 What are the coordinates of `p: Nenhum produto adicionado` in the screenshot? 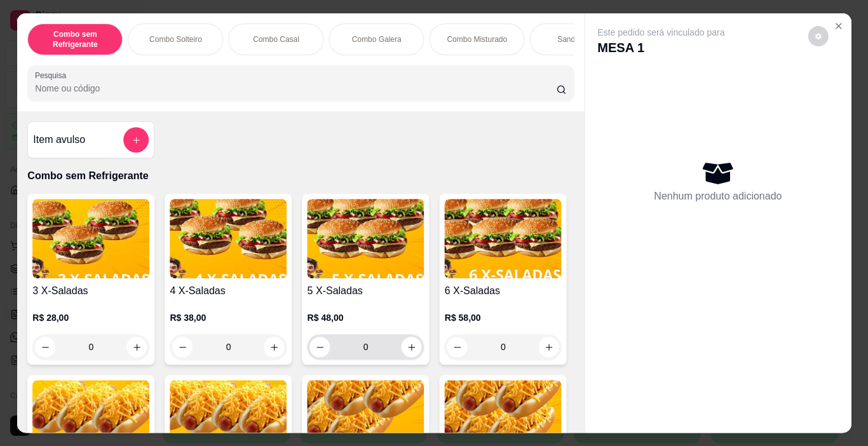 It's located at (717, 196).